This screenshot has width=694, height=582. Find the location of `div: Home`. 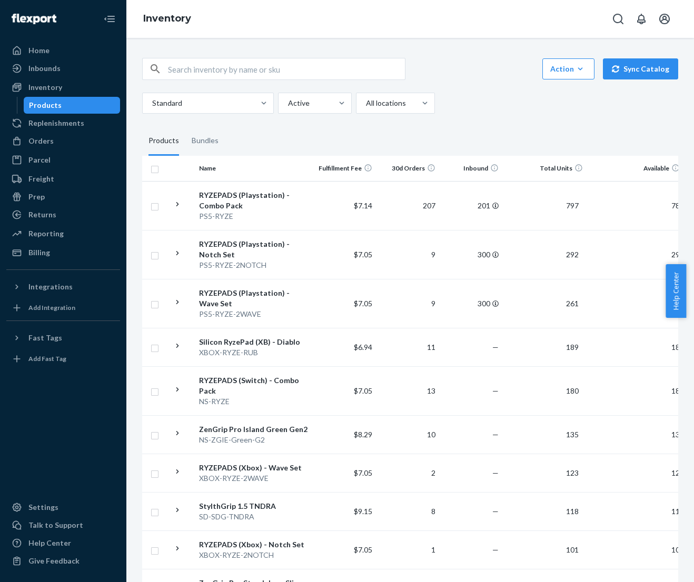

div: Home is located at coordinates (39, 51).